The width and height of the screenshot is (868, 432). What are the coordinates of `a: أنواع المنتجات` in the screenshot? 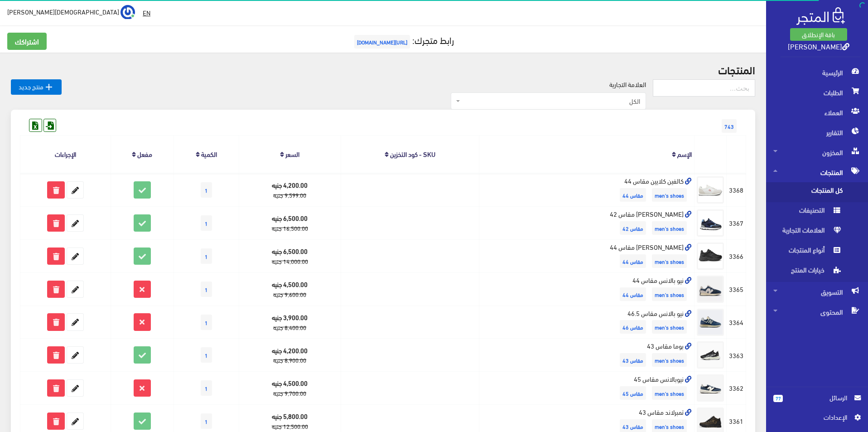 It's located at (817, 252).